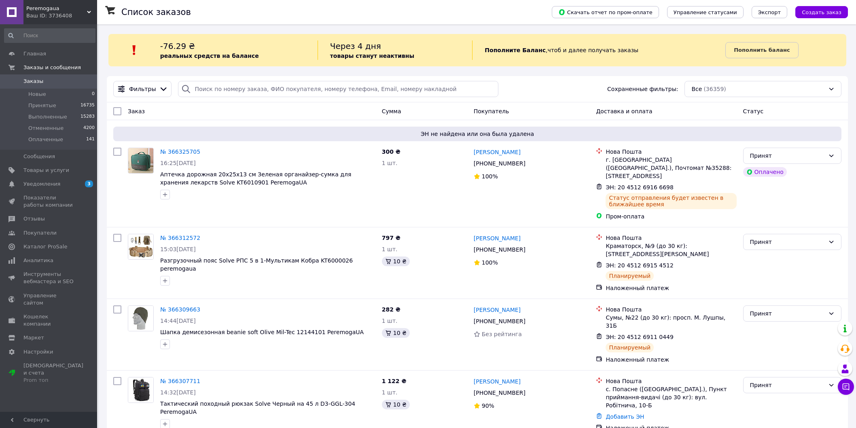 Image resolution: width=856 pixels, height=428 pixels. Describe the element at coordinates (258, 408) in the screenshot. I see `a: Тактический походный рюкзак Solve Черный на 45 л D3-GGL-304 PeremogaUA` at that location.